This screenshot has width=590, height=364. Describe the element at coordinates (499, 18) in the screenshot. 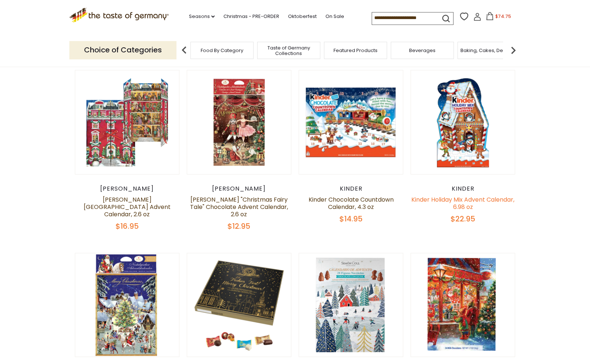

I see `button: $74.75` at that location.